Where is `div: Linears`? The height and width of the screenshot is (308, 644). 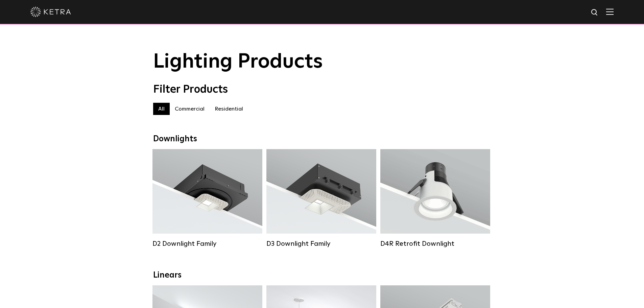
div: Linears is located at coordinates (322, 275).